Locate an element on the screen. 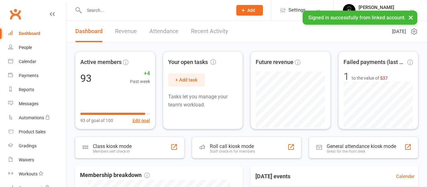 Image resolution: width=427 pixels, height=187 pixels. button: Add is located at coordinates (250, 10).